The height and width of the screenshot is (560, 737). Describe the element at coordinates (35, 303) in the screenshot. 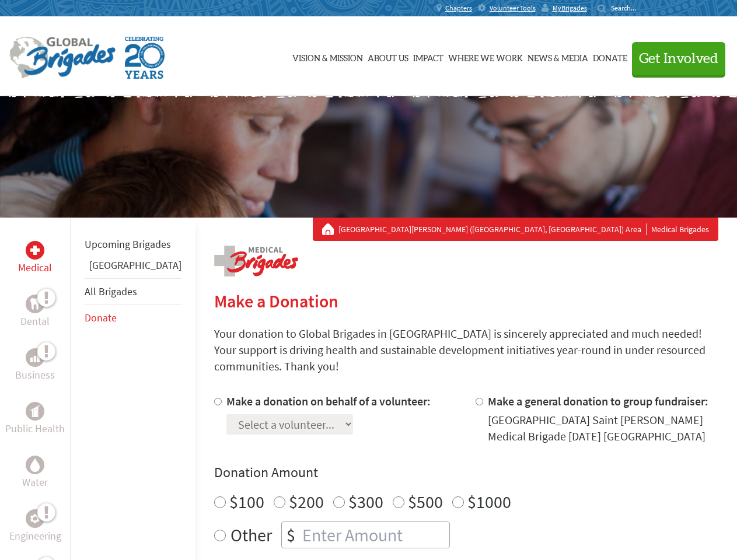

I see `img: Dental` at that location.